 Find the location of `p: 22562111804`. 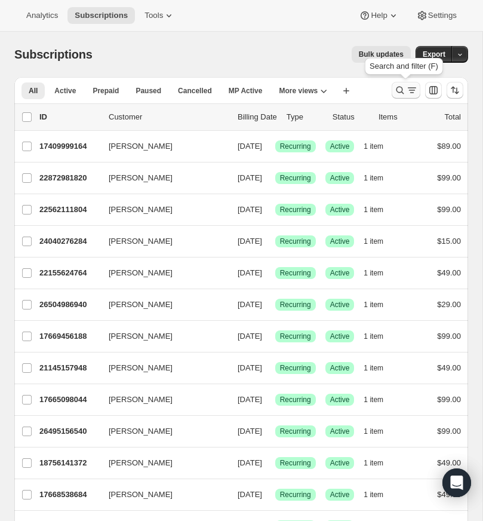

p: 22562111804 is located at coordinates (69, 210).